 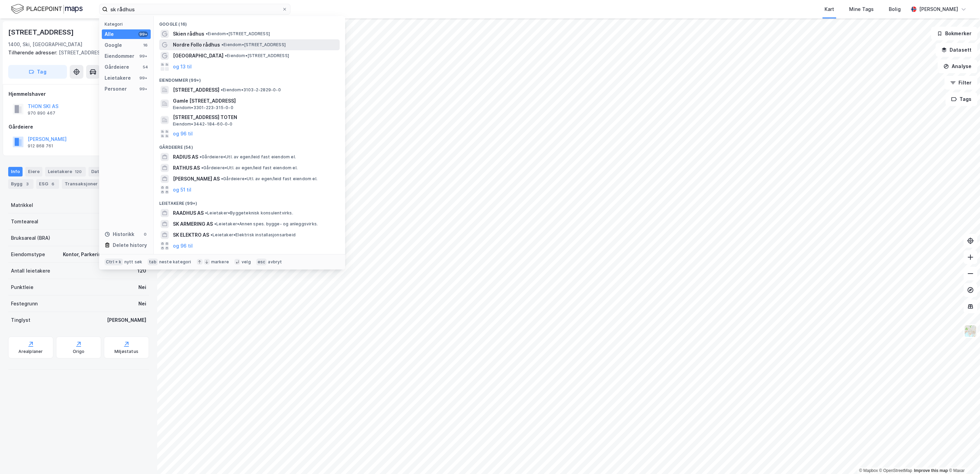 What do you see at coordinates (128, 24) in the screenshot?
I see `div: Kategori` at bounding box center [128, 24].